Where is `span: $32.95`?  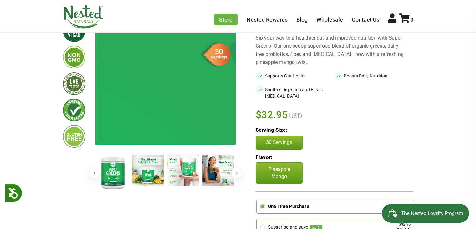 span: $32.95 is located at coordinates (272, 115).